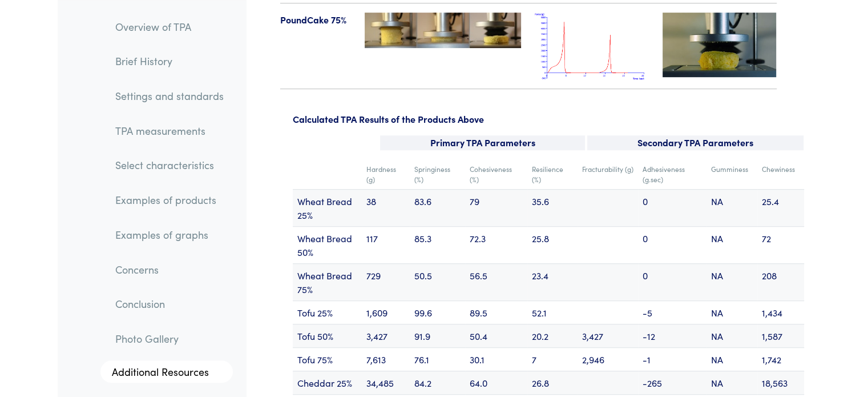 This screenshot has width=868, height=397. Describe the element at coordinates (385, 175) in the screenshot. I see `td: Hardness (g)` at that location.